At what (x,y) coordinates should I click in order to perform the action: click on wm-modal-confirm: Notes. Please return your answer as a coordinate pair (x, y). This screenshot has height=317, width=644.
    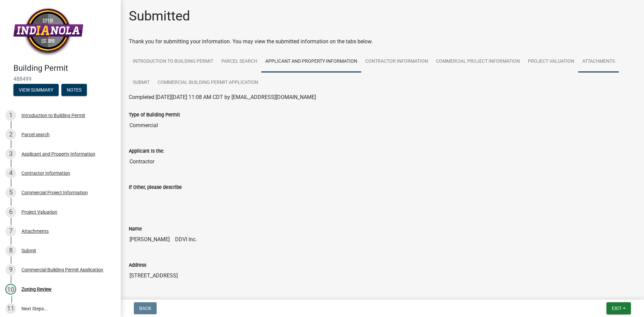
    Looking at the image, I should click on (74, 90).